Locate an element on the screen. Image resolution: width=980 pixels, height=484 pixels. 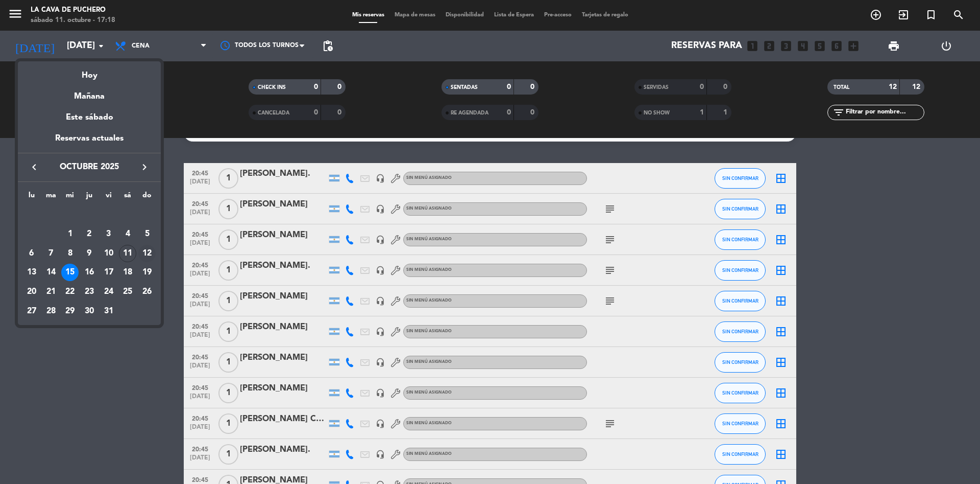
td: OCT. is located at coordinates (89, 215).